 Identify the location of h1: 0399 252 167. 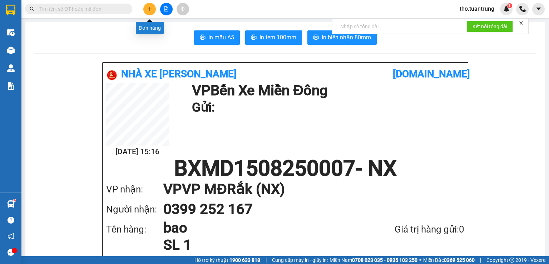
(307, 209).